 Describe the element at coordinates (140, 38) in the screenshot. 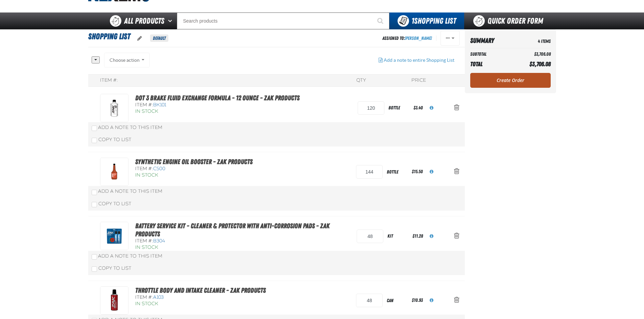

I see `button: oro.shoppinglist.label.edit.tooltip` at that location.